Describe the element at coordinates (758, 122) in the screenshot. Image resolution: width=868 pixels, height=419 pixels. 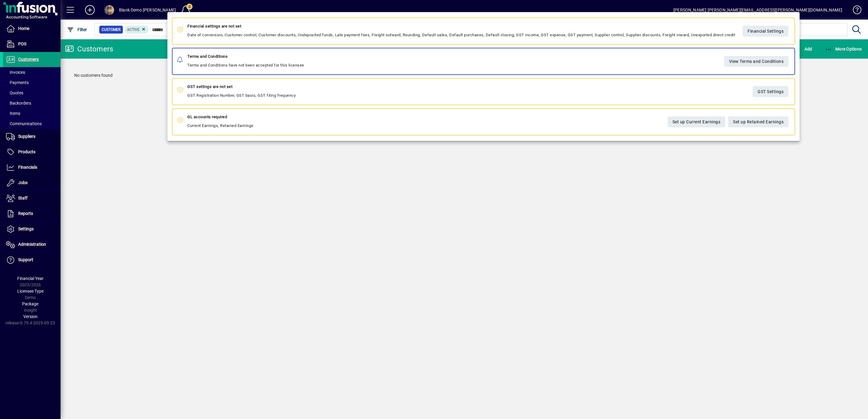
I see `a: Set up Retained Earnings` at that location.